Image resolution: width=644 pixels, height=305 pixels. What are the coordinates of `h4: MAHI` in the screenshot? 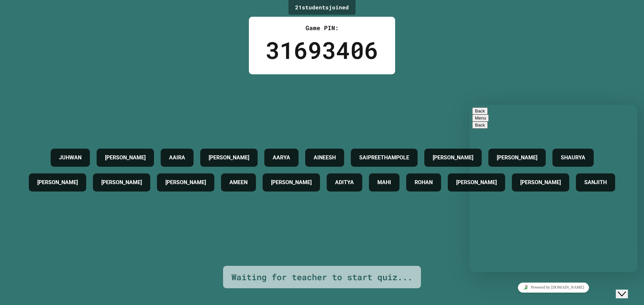 It's located at (384, 182).